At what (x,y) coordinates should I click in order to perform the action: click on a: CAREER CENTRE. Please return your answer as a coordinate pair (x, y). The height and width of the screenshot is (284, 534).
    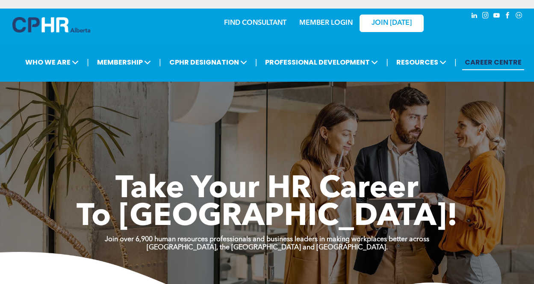
    Looking at the image, I should click on (493, 62).